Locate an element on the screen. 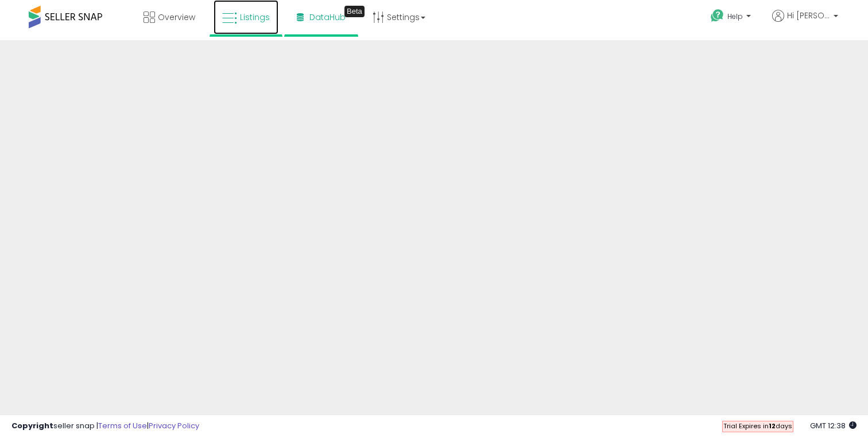 This screenshot has height=438, width=868. div: Tooltip anchor is located at coordinates (354, 12).